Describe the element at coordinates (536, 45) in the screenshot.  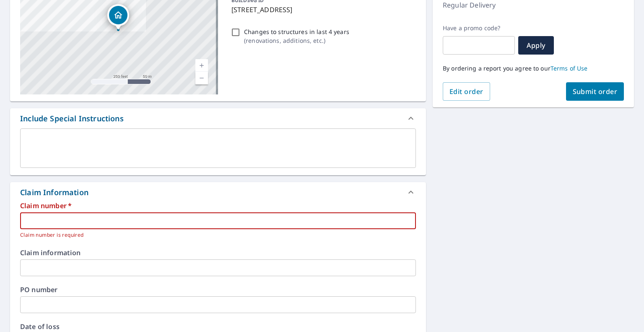
I see `span: Apply` at that location.